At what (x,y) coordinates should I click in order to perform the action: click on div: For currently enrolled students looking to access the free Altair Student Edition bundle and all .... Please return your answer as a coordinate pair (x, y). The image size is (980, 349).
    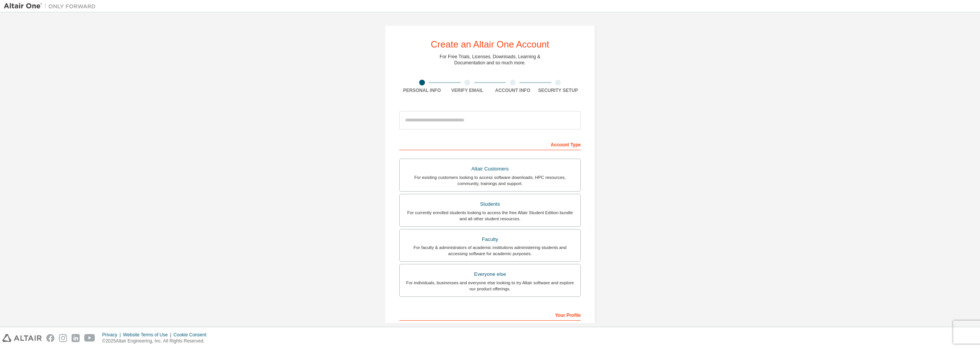
    Looking at the image, I should click on (490, 216).